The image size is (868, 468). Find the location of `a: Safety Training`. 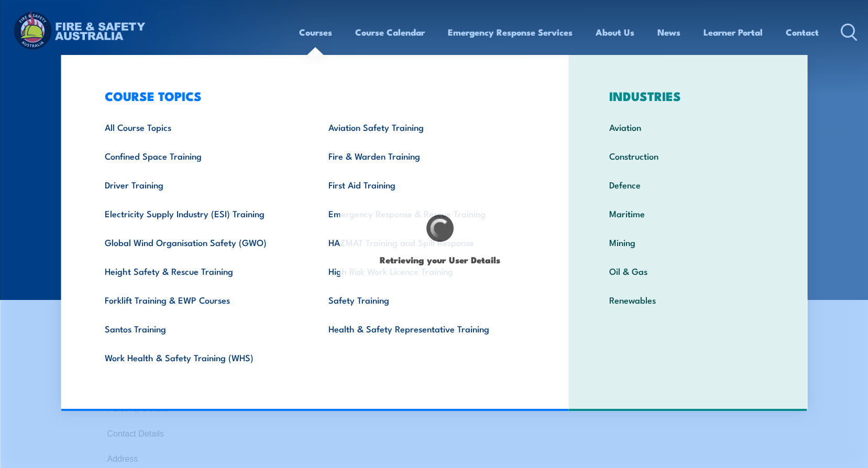

a: Safety Training is located at coordinates (424, 299).